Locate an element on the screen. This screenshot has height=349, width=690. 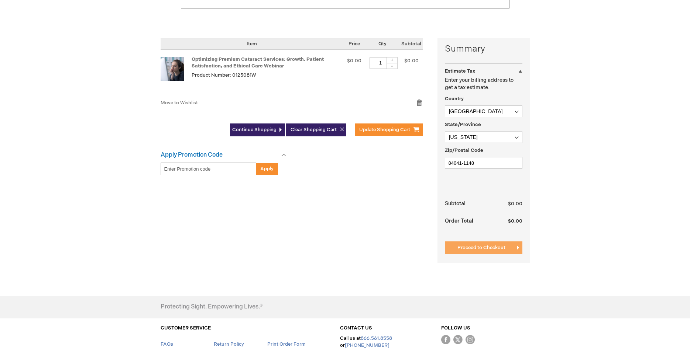
input: Enter Promotion code is located at coordinates (208, 169).